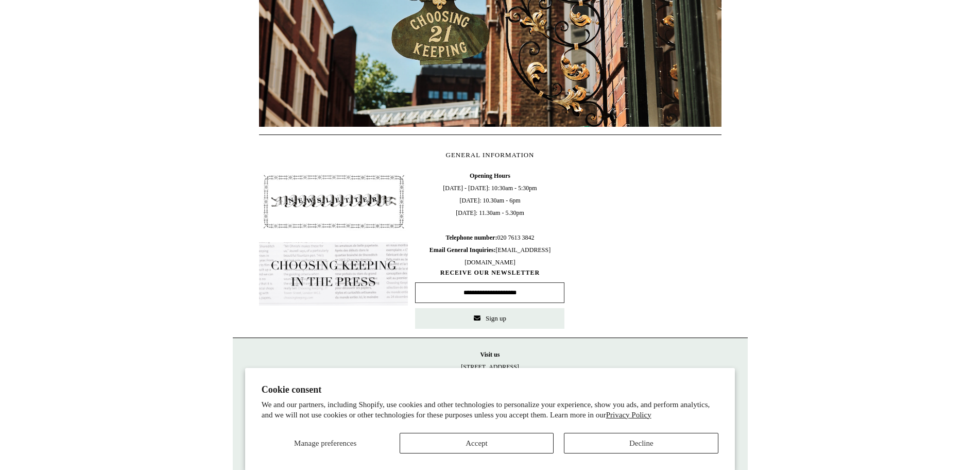 The width and height of the screenshot is (980, 470). I want to click on button: Page 1, so click(475, 125).